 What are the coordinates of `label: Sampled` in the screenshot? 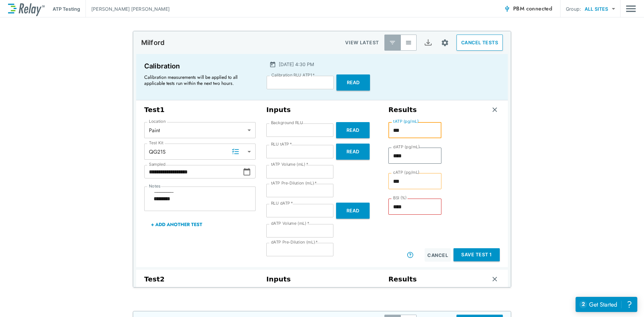 It's located at (158, 164).